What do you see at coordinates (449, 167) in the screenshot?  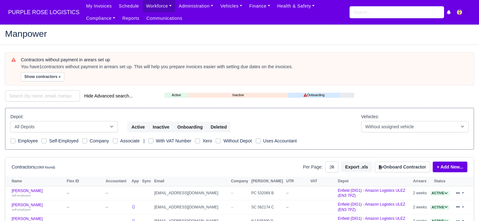 I see `div: + Add New...` at bounding box center [449, 167].